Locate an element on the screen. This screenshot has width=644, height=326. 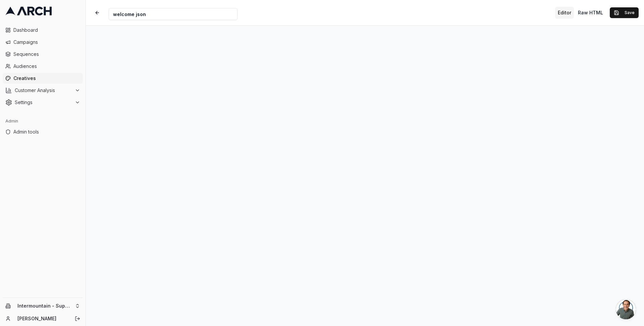
input: Internal Creative Name is located at coordinates (173, 14).